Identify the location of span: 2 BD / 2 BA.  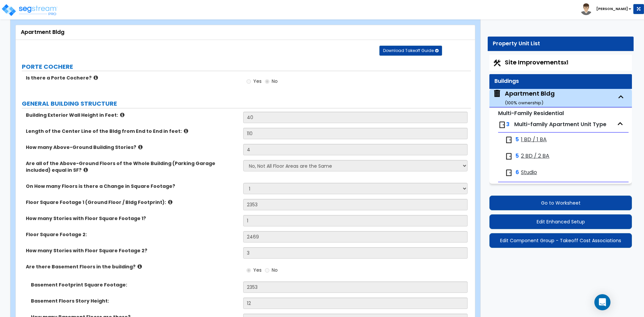
(535, 156).